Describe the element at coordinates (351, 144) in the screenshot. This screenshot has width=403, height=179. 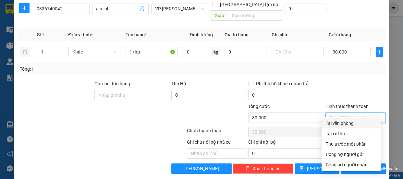
I see `div: Thu trước một phần` at that location.